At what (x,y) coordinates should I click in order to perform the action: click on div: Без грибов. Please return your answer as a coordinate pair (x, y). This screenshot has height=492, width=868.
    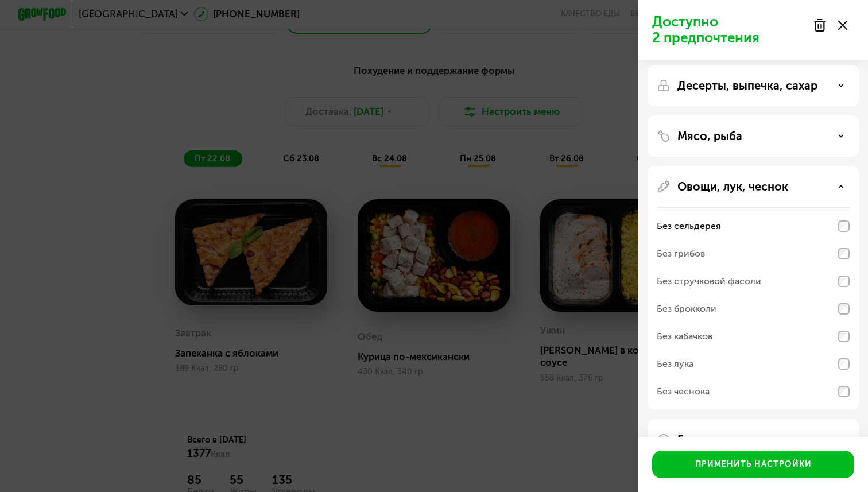
    Looking at the image, I should click on (681, 254).